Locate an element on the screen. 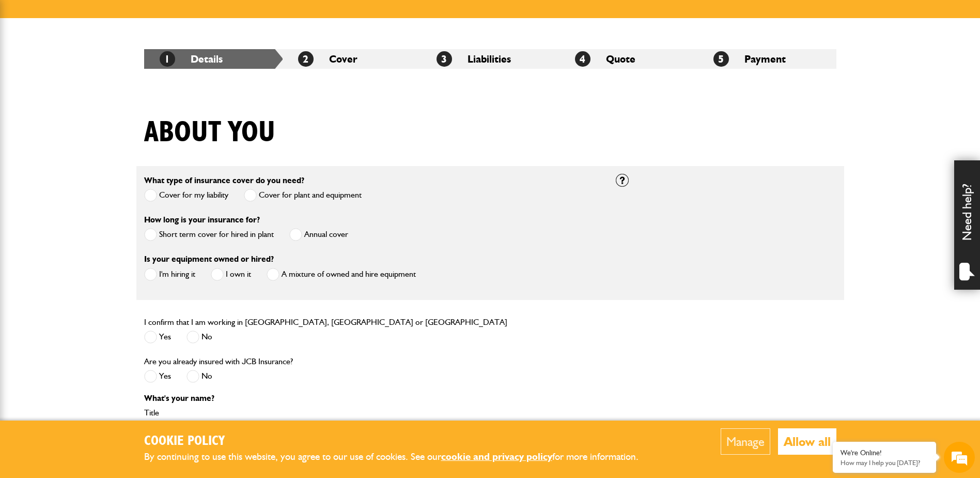 The height and width of the screenshot is (478, 980). label: Are you already insured with JCB Insurance? is located at coordinates (219, 361).